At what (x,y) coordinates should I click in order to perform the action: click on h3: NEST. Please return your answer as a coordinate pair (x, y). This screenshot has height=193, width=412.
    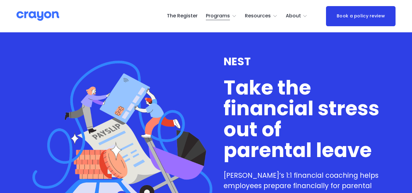
    Looking at the image, I should click on (301, 62).